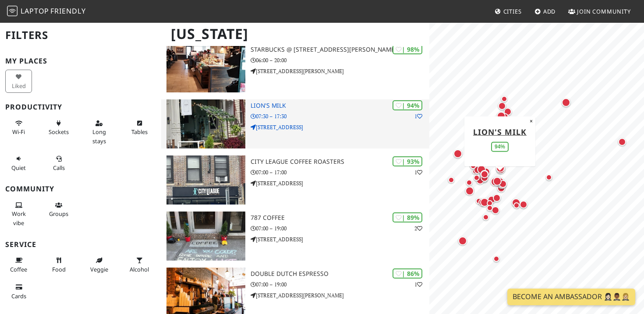  I want to click on span: Food, so click(59, 269).